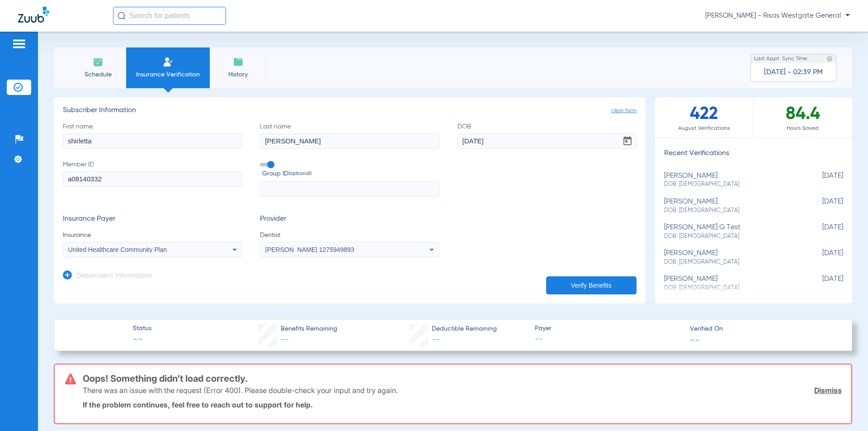  Describe the element at coordinates (628, 141) in the screenshot. I see `button: Open calendar` at that location.